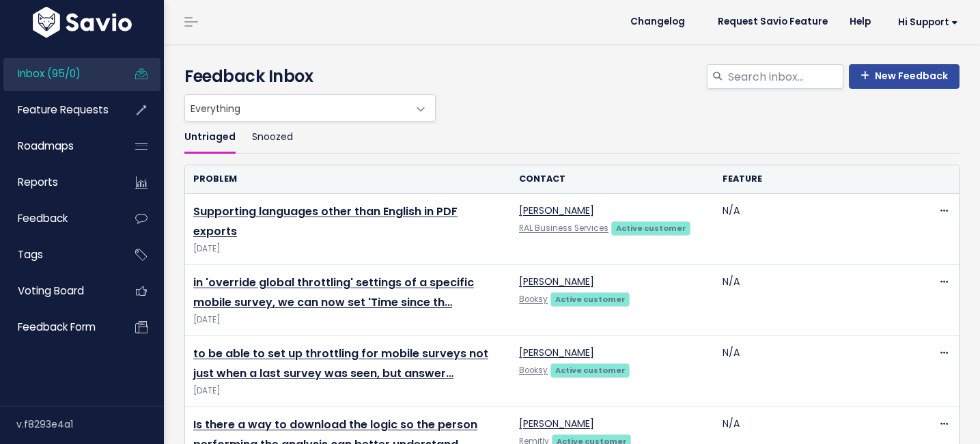 The width and height of the screenshot is (980, 444). Describe the element at coordinates (859, 22) in the screenshot. I see `a: Help` at that location.